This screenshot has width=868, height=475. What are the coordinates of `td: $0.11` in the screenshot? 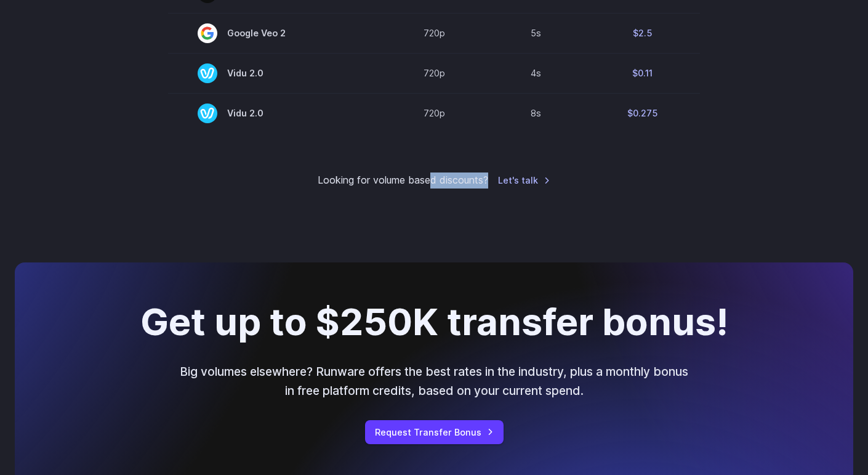 It's located at (642, 73).